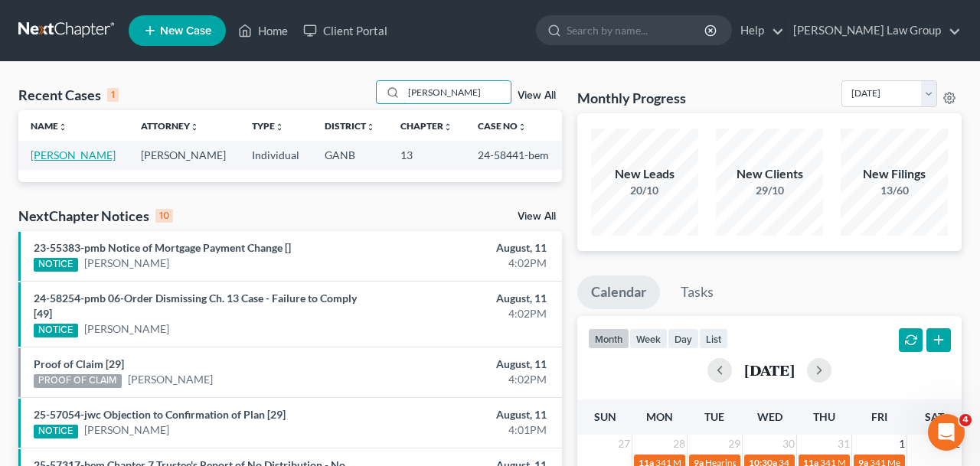 This screenshot has width=980, height=466. Describe the element at coordinates (895, 174) in the screenshot. I see `div: New Filings` at that location.